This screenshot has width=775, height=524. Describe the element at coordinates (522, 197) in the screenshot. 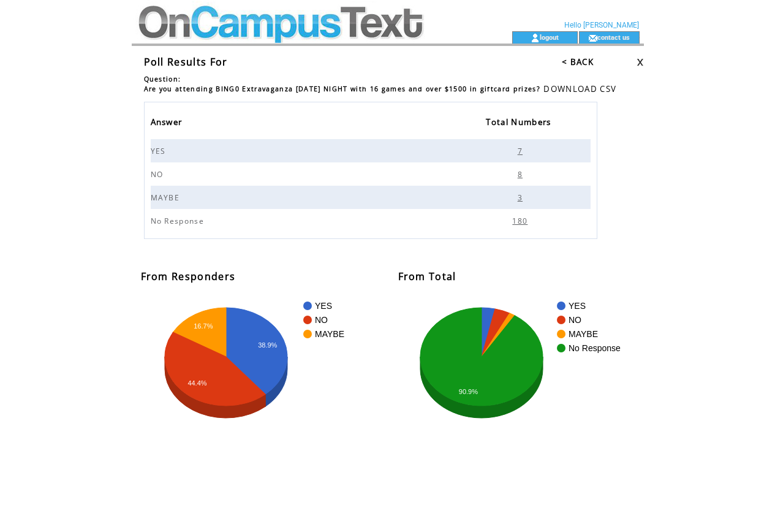

I see `a: 3` at that location.